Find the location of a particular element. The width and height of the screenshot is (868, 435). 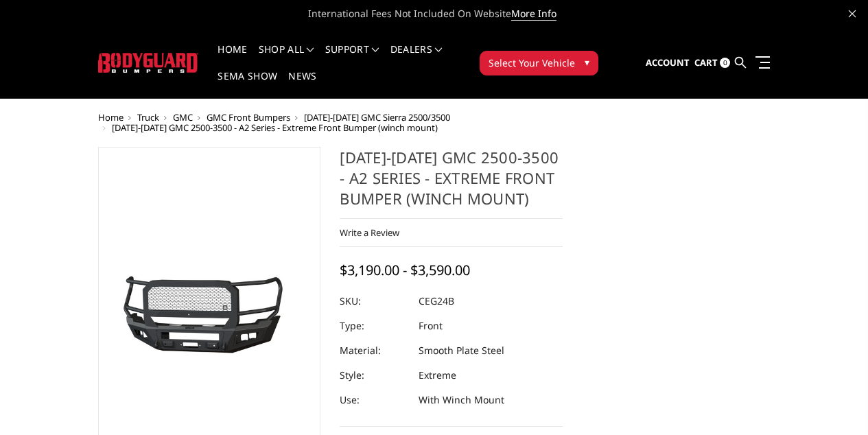

span: Cart is located at coordinates (706, 62).